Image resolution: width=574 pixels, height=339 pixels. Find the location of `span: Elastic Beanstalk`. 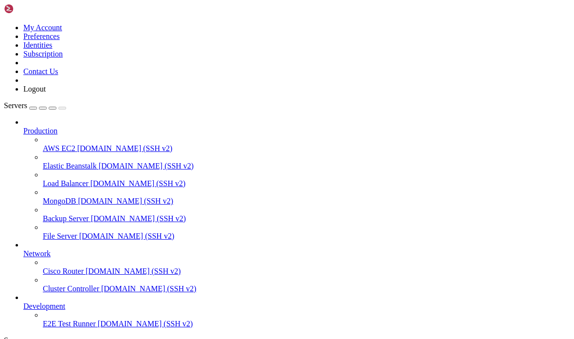

span: Elastic Beanstalk is located at coordinates (70, 165).